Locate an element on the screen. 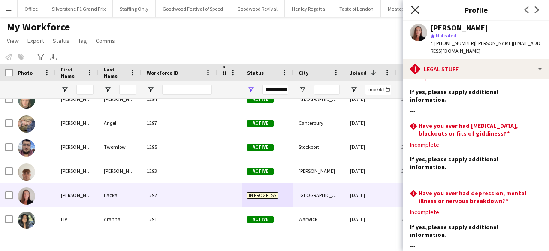  input: Joined Filter Input is located at coordinates (379, 90).